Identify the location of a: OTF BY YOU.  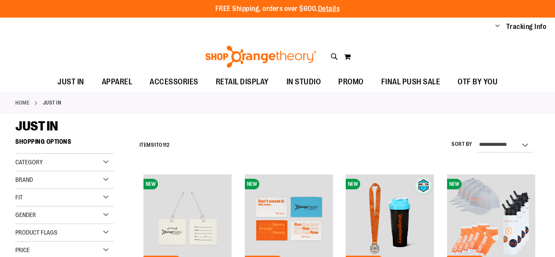
(478, 82).